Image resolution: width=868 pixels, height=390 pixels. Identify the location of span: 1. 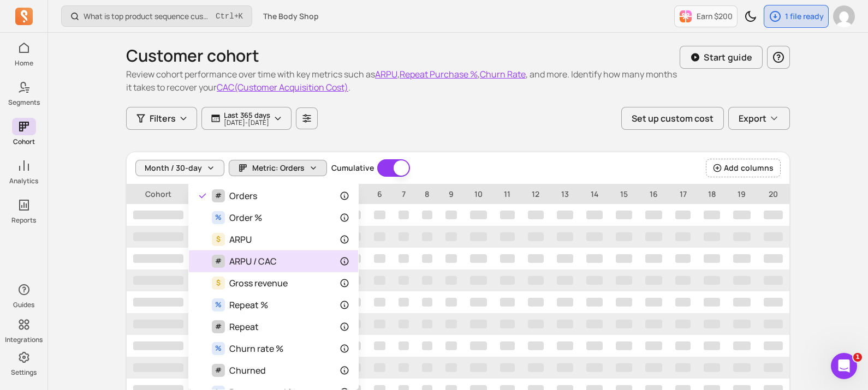
(858, 357).